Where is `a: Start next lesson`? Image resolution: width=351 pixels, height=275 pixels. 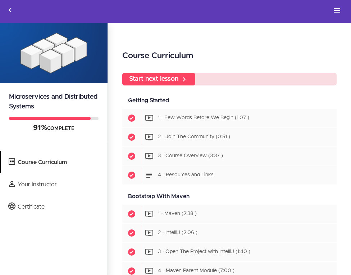 a: Start next lesson is located at coordinates (158, 79).